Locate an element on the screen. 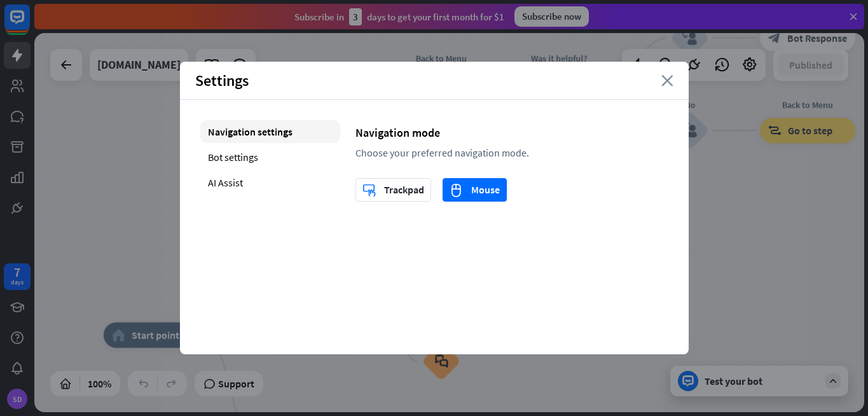  i: trackpad is located at coordinates (369, 191).